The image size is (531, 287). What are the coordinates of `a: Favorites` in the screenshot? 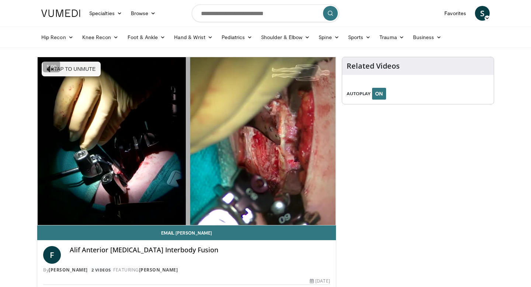 It's located at (455, 13).